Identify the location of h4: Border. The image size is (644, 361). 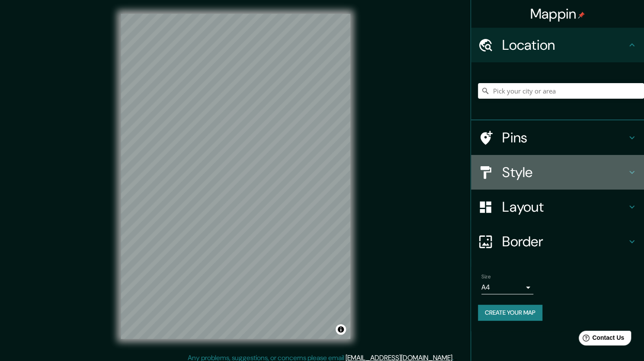
(565, 242).